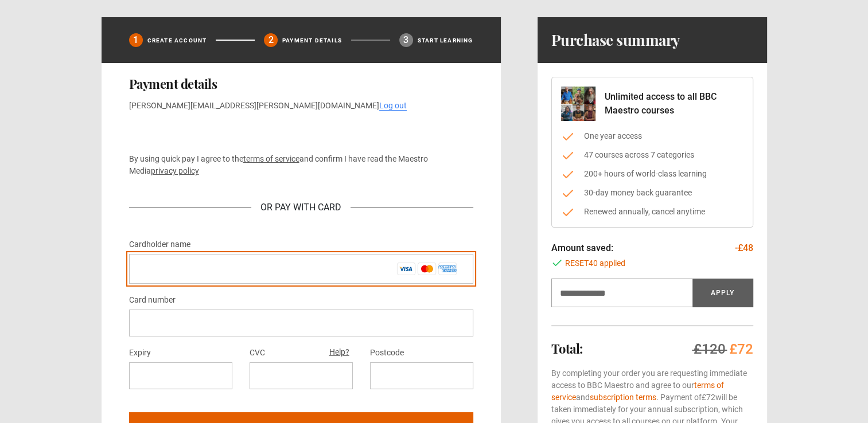  Describe the element at coordinates (744, 248) in the screenshot. I see `p: -£48` at that location.